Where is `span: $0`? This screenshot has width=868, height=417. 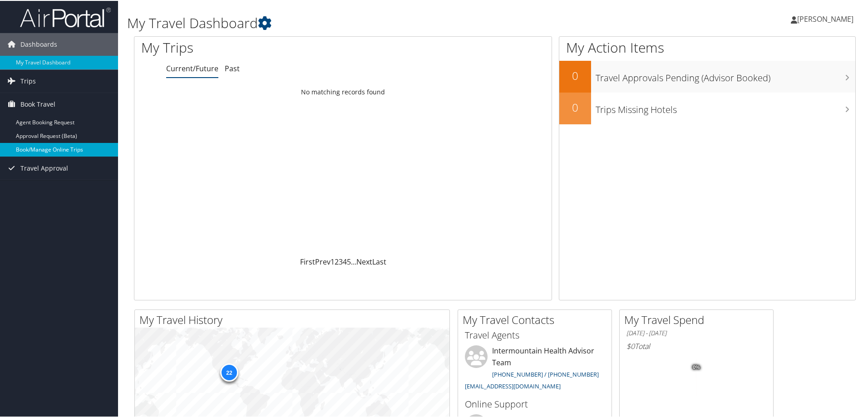
span: $0 is located at coordinates (630, 345).